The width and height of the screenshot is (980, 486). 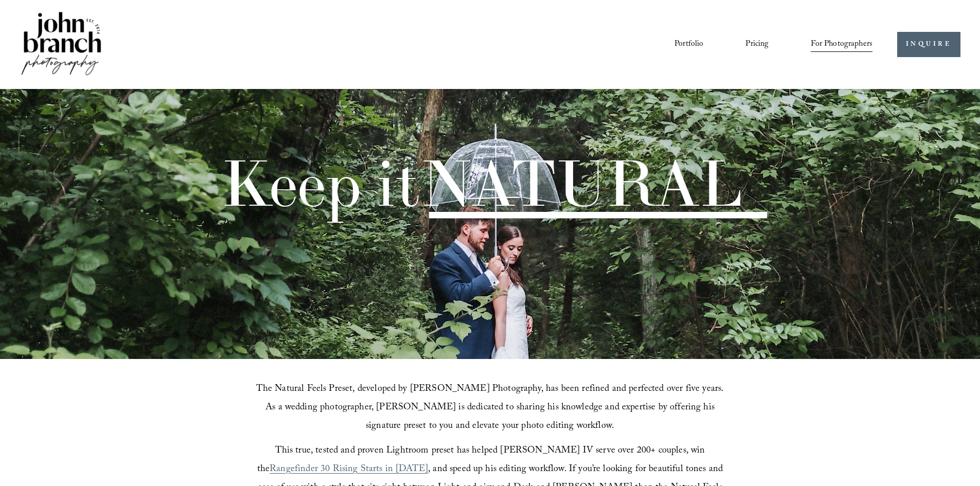 What do you see at coordinates (61, 44) in the screenshot?
I see `img: John Branch IV Photography` at bounding box center [61, 44].